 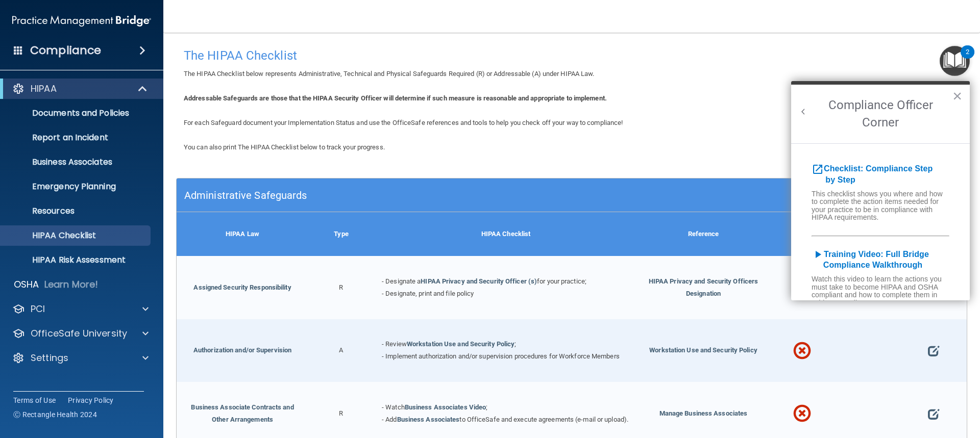 I want to click on button: Open Resource Center, 2 new notifications, so click(x=955, y=61).